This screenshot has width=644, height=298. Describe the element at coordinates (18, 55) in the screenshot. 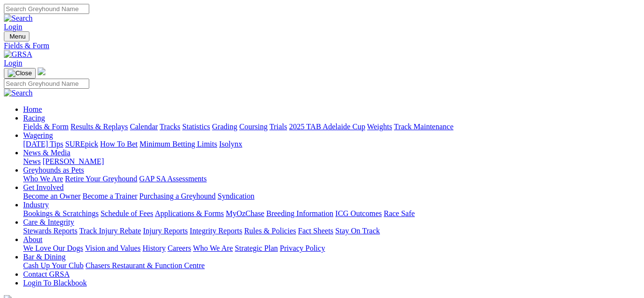

I see `img: GRSA` at that location.